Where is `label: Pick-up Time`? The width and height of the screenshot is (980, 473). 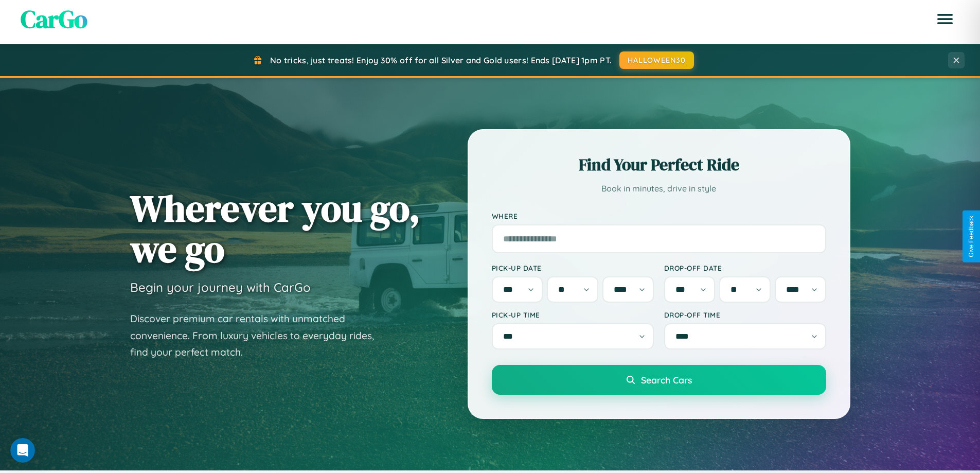 label: Pick-up Time is located at coordinates (573, 314).